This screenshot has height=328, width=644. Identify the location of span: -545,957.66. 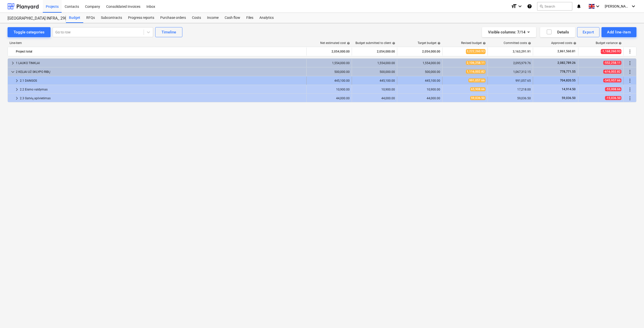
(613, 80).